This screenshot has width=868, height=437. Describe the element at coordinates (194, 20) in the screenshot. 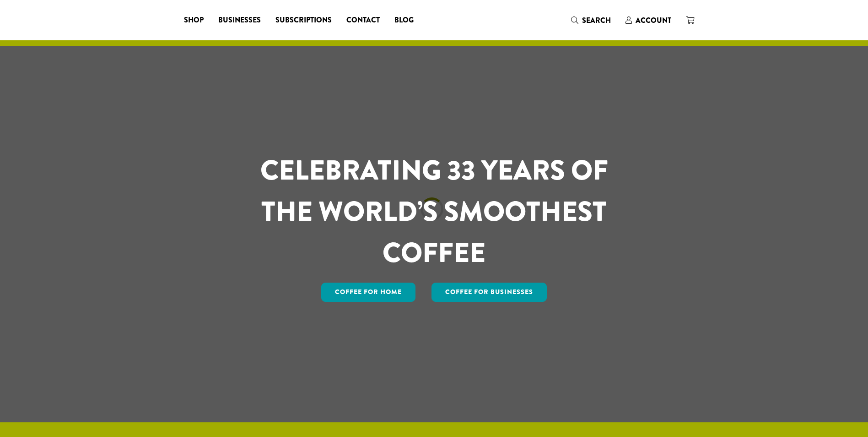

I see `a: Shop` at that location.